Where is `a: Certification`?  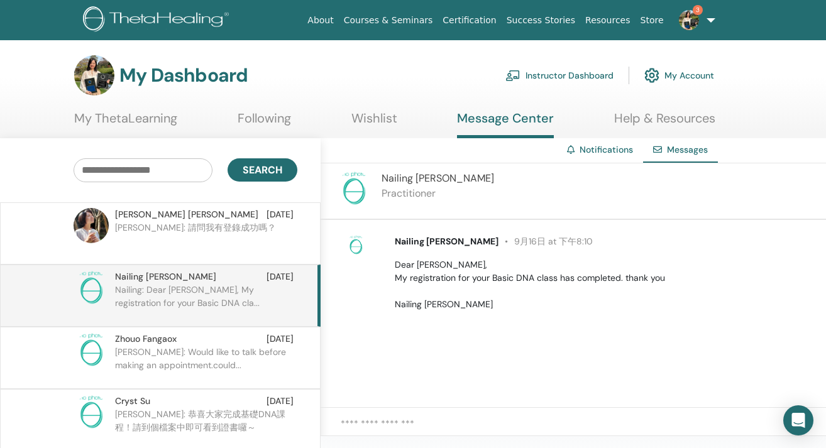
a: Certification is located at coordinates (469, 20).